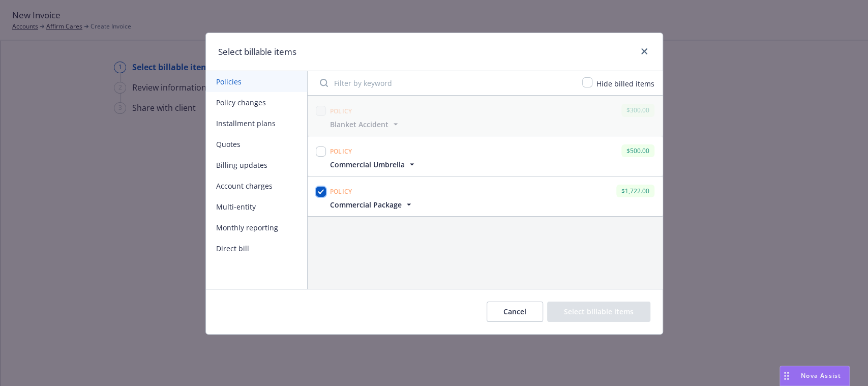  I want to click on button: Quotes, so click(256, 144).